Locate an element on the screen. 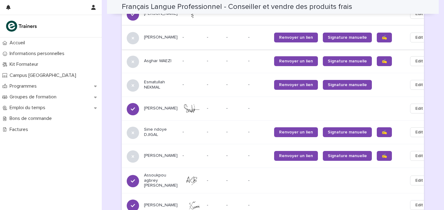 This screenshot has height=210, width=444. p: Emploi du temps is located at coordinates (29, 108).